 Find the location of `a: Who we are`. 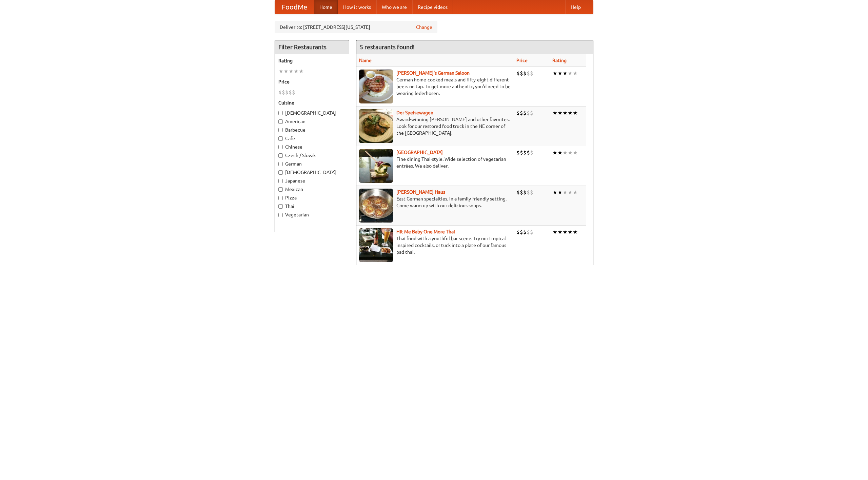

a: Who we are is located at coordinates (394, 7).